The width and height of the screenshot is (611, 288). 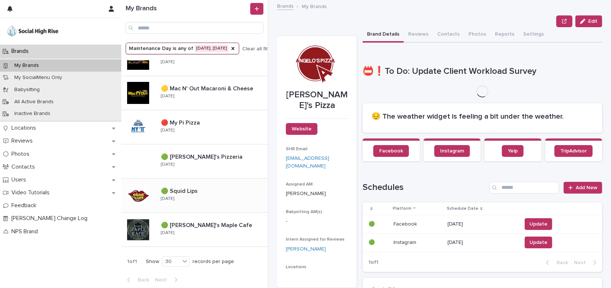 I want to click on span: Locations, so click(x=296, y=267).